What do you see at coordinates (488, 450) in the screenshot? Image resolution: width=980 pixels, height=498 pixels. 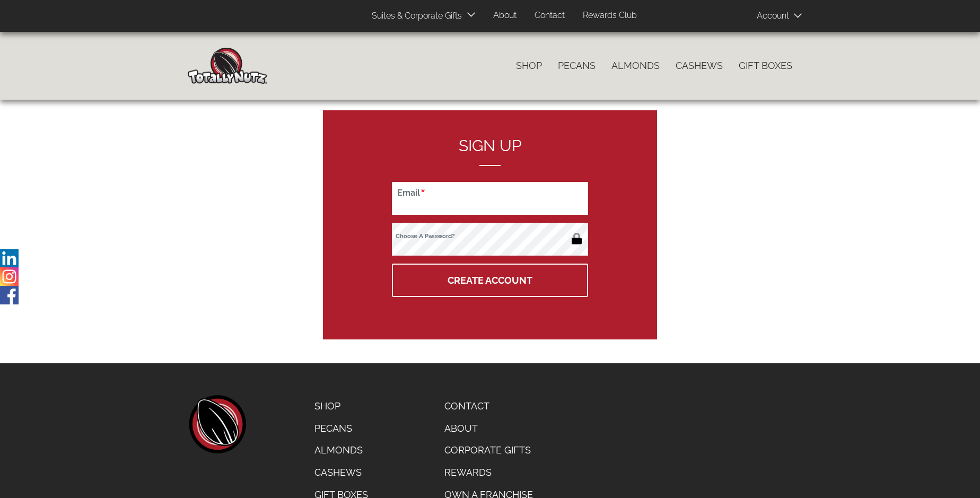 I see `a: Corporate Gifts` at bounding box center [488, 450].